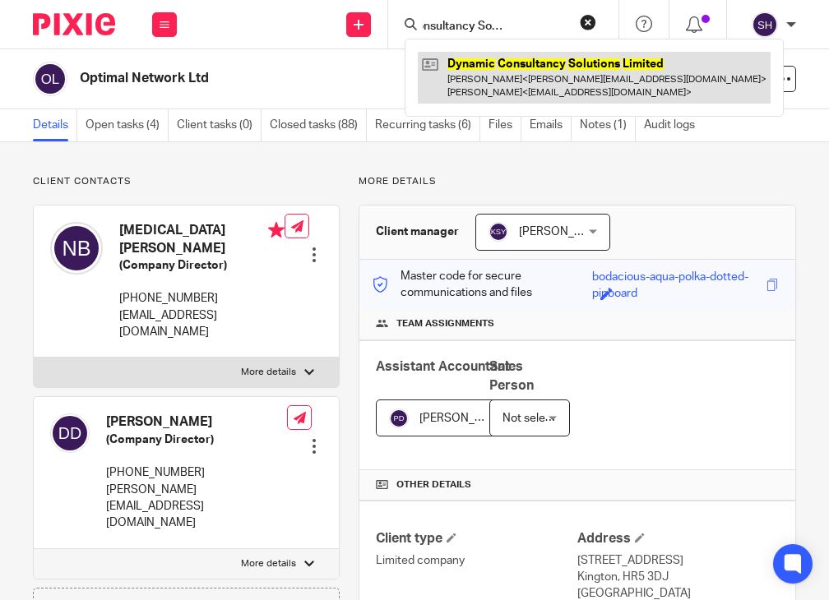 Image resolution: width=829 pixels, height=600 pixels. I want to click on a: Audit logs, so click(673, 125).